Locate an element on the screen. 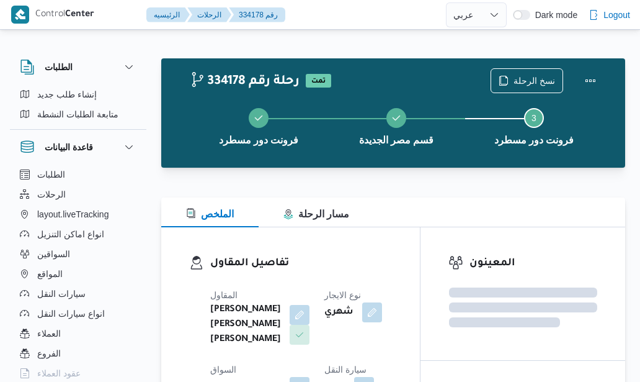  h2: 334178 رحلة رقم is located at coordinates (244, 82).